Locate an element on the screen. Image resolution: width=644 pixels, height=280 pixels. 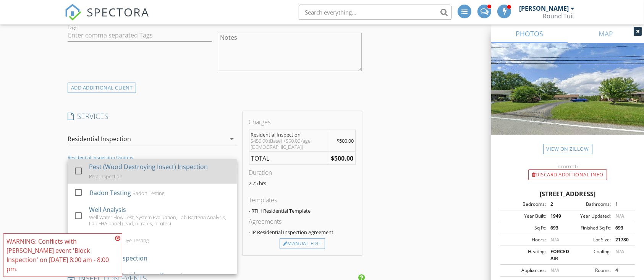
div: Well Water Flow Test, System Evaluation, Lab Bacteria Analysis, Lab FHA panel (lead, nitrates, ni... is located at coordinates (160, 220).